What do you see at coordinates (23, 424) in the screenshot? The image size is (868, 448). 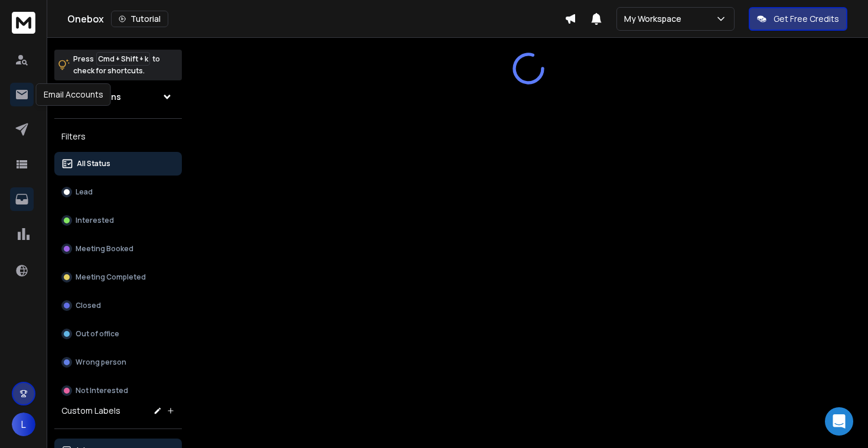 I see `button: L` at bounding box center [23, 424].